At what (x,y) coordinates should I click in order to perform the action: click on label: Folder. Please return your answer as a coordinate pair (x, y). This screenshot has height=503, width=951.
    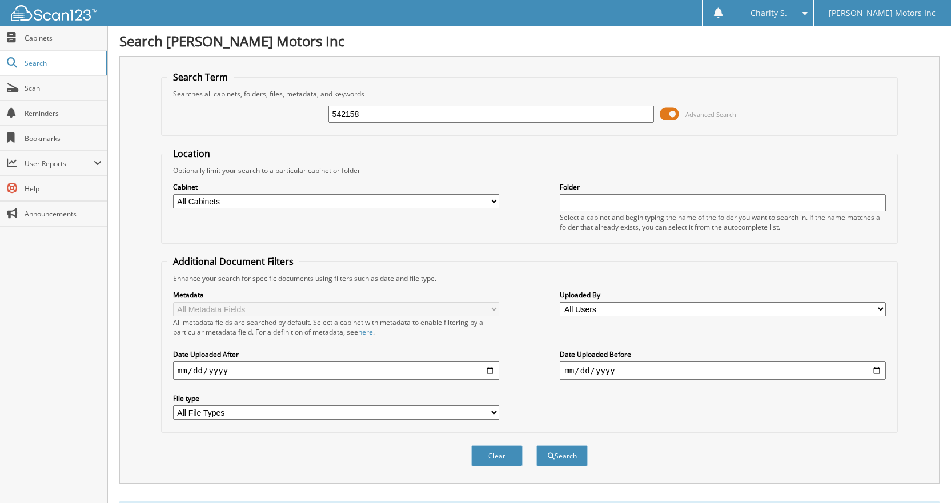
    Looking at the image, I should click on (723, 187).